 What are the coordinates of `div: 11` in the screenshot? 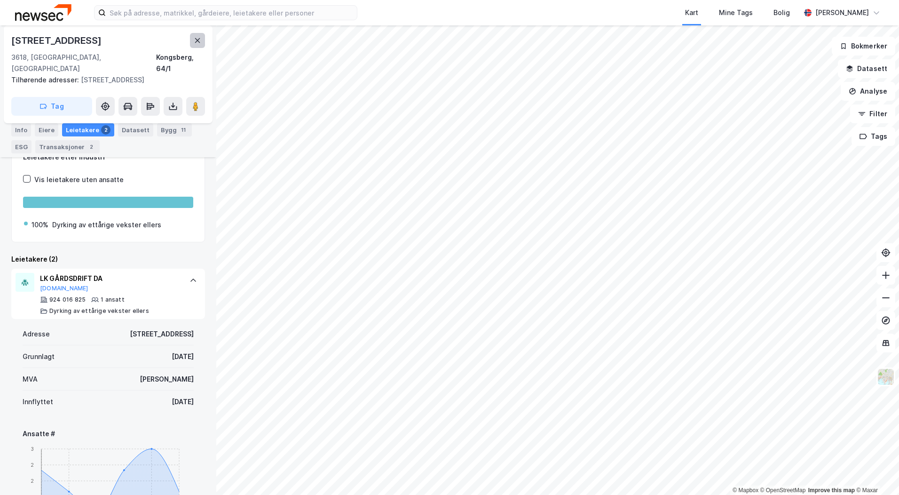 It's located at (183, 130).